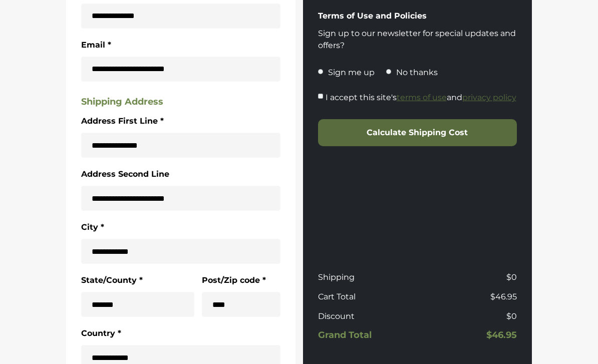 The image size is (598, 364). Describe the element at coordinates (92, 227) in the screenshot. I see `label: City *` at that location.